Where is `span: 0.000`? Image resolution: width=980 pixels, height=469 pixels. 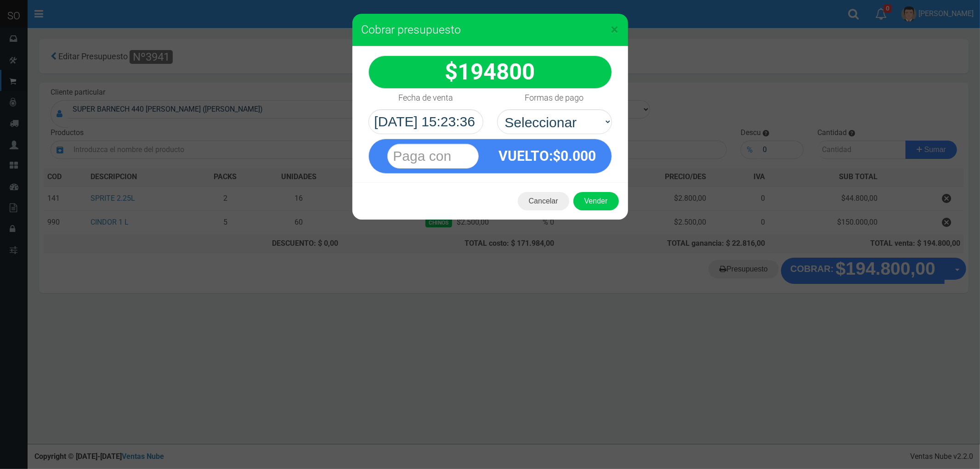
span: 0.000 is located at coordinates (578, 156).